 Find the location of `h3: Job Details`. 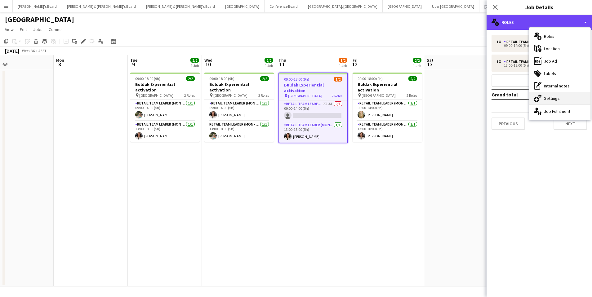

h3: Job Details is located at coordinates (539, 7).